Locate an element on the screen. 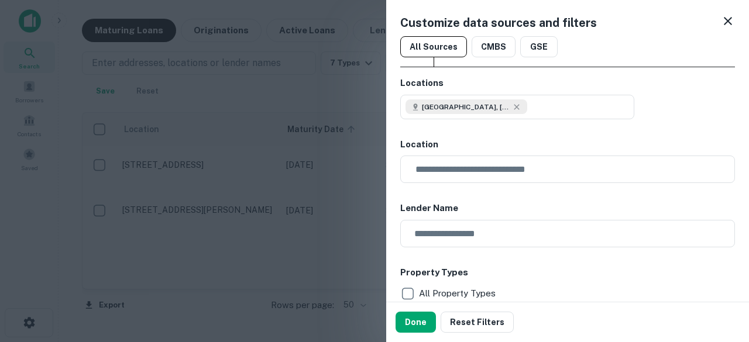 The image size is (749, 342). button: CMBS is located at coordinates (493, 47).